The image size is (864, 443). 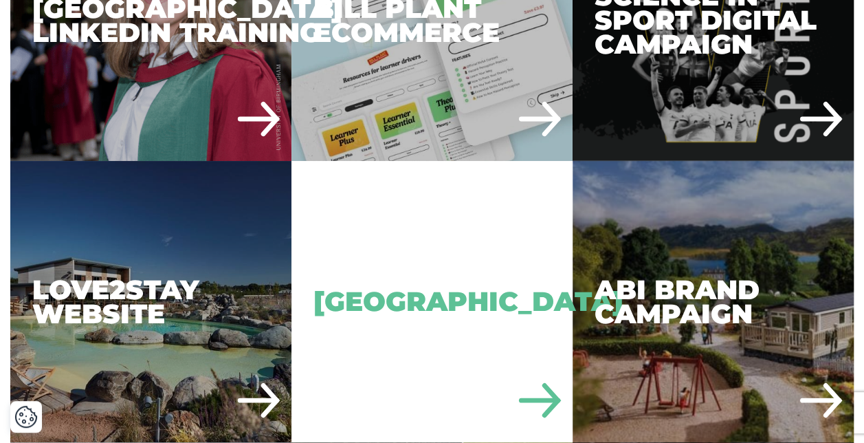 What do you see at coordinates (151, 301) in the screenshot?
I see `div: Love2Stay Website` at bounding box center [151, 301].